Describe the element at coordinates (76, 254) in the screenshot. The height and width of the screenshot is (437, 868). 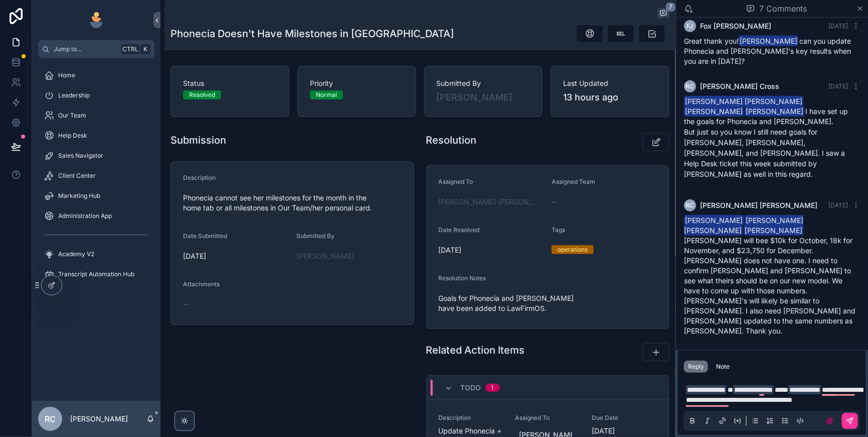
I see `span: Academy V2` at that location.